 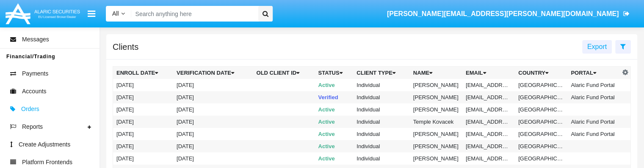 I want to click on th: Client Type, so click(x=382, y=73).